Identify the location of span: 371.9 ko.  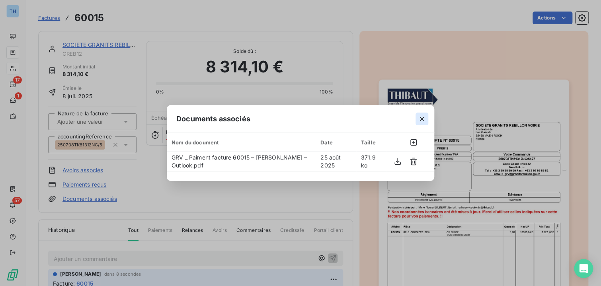
(368, 161).